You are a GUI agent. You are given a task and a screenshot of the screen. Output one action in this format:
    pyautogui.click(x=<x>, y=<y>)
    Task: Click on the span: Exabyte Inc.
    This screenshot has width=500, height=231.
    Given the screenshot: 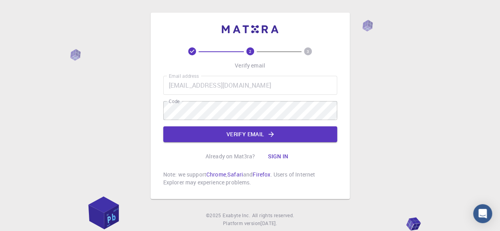 What is the action you would take?
    pyautogui.click(x=236, y=215)
    